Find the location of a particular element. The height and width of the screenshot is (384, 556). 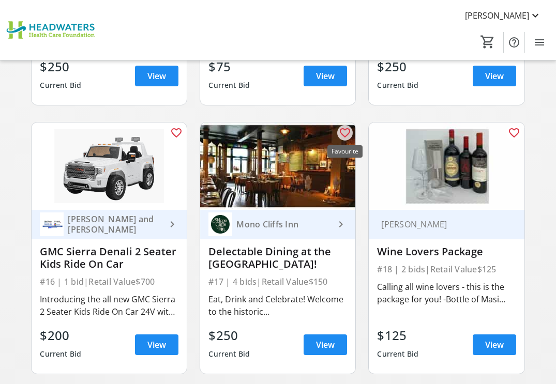

a: Mono Cliffs InnMono Cliffs Inn is located at coordinates (278, 224).